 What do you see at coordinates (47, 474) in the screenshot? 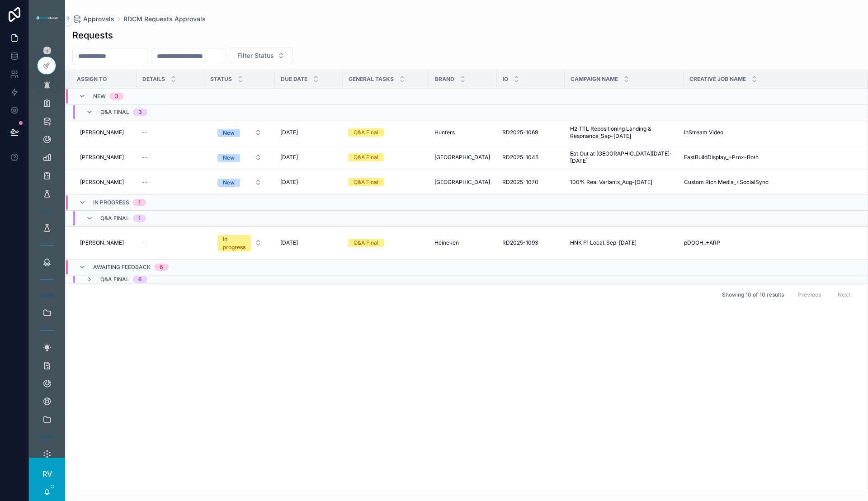
I see `span: RV` at bounding box center [47, 474].